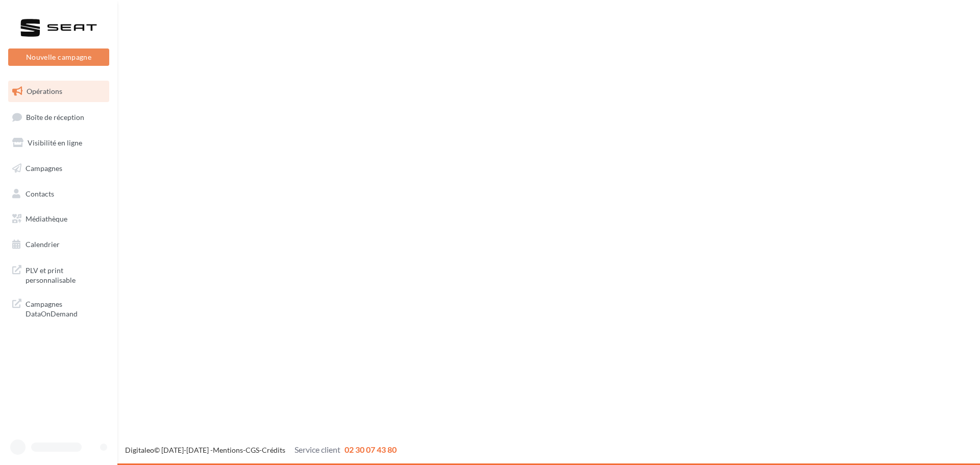 This screenshot has height=465, width=980. Describe the element at coordinates (252, 450) in the screenshot. I see `a: CGS` at that location.